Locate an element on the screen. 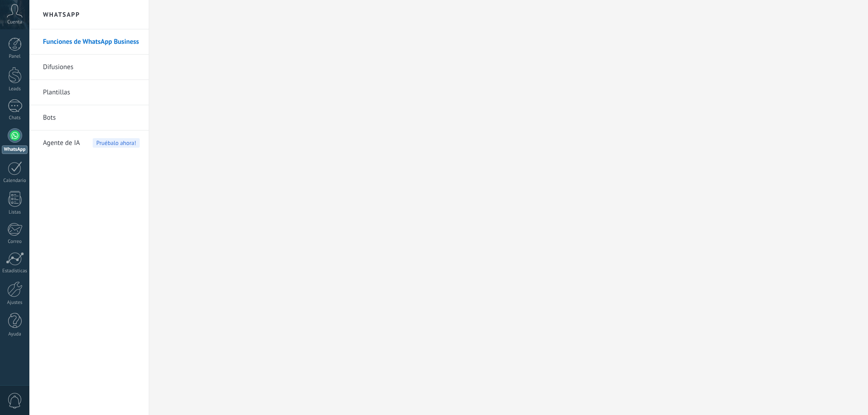 The image size is (868, 415). li: Bots is located at coordinates (89, 118).